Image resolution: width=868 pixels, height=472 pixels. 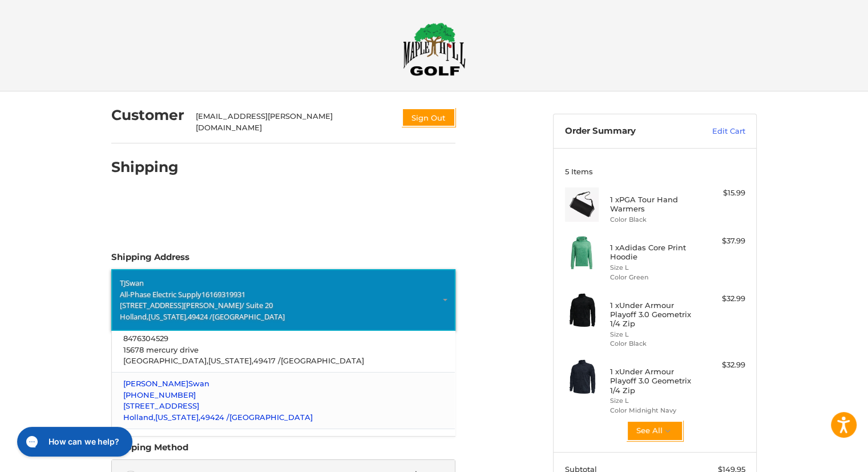 What do you see at coordinates (161, 349) in the screenshot?
I see `span: 15678 mercury drive` at bounding box center [161, 349].